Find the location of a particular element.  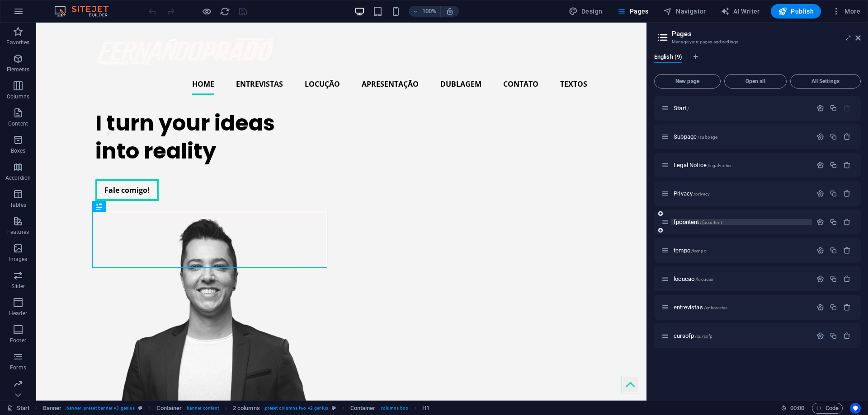

button: 100% is located at coordinates (425, 11).